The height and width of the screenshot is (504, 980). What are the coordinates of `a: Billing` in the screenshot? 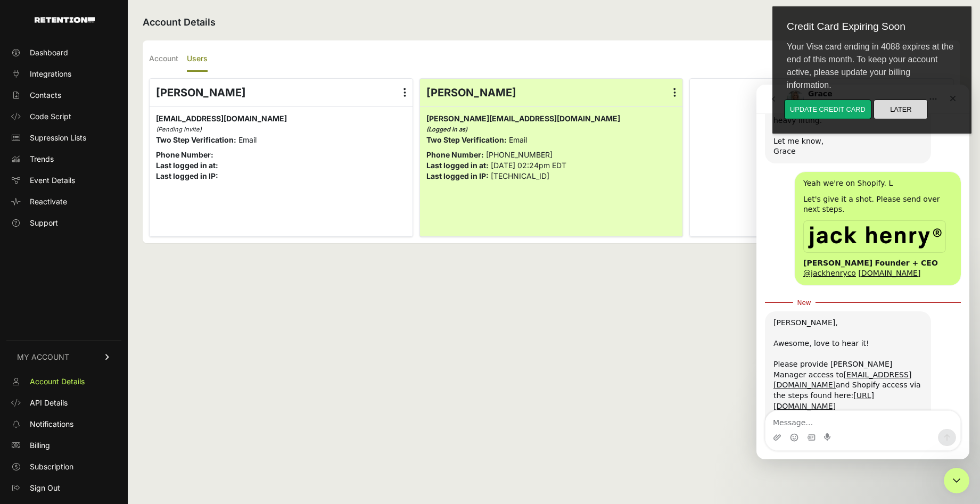 It's located at (64, 446).